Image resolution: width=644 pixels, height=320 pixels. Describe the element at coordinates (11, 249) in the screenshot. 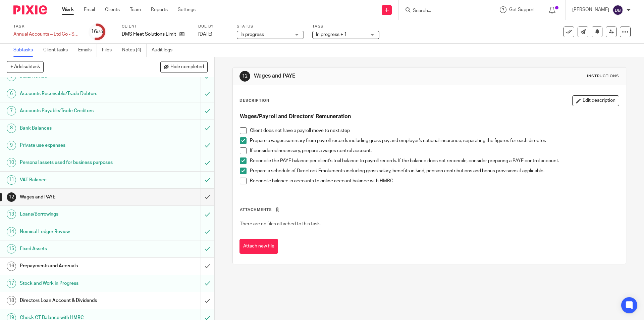

I see `div: 15` at that location.